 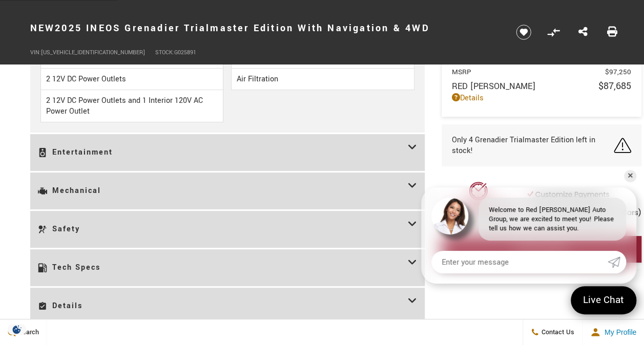 What do you see at coordinates (542, 98) in the screenshot?
I see `a: Details` at bounding box center [542, 98].